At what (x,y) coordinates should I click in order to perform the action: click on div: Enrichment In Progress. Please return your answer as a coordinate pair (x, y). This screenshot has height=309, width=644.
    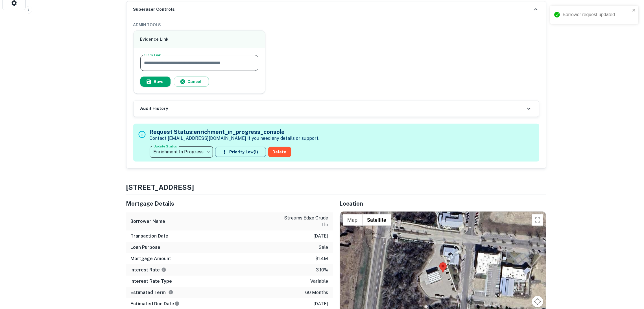
    Looking at the image, I should click on (181, 152).